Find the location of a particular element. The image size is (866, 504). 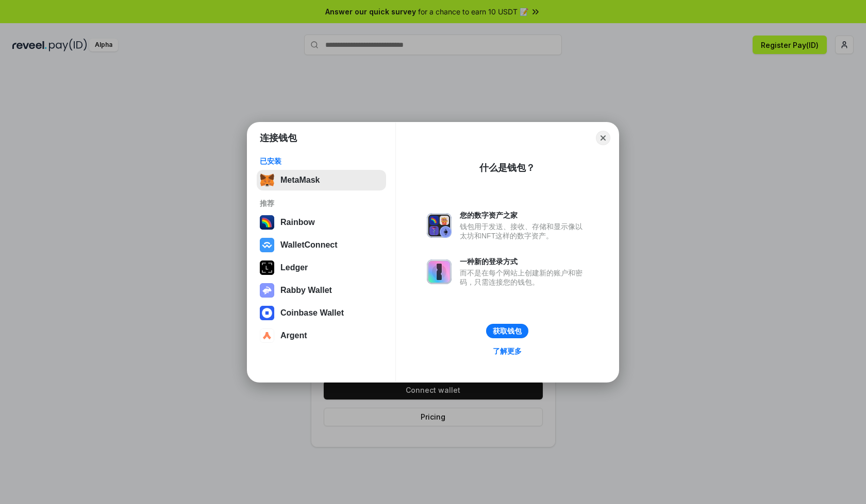

div: Argent is located at coordinates (294, 336).